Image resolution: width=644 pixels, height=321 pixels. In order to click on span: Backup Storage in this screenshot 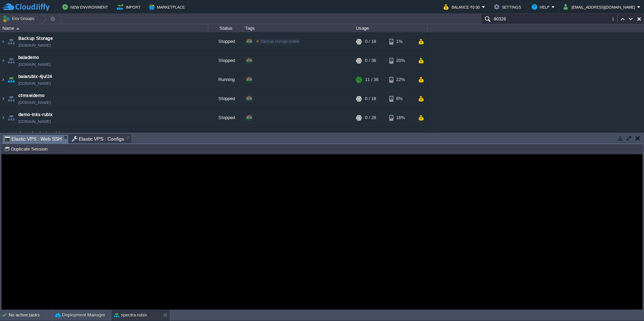, I will do `click(36, 39)`.